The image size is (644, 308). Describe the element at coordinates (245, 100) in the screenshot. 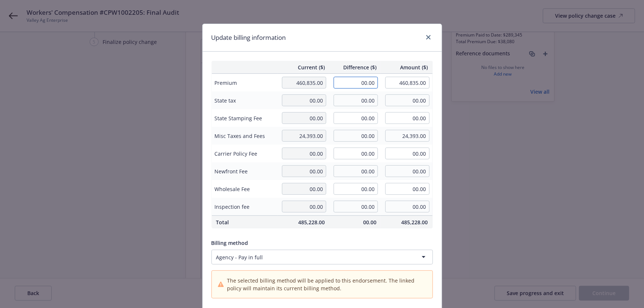

I see `span: State tax` at that location.